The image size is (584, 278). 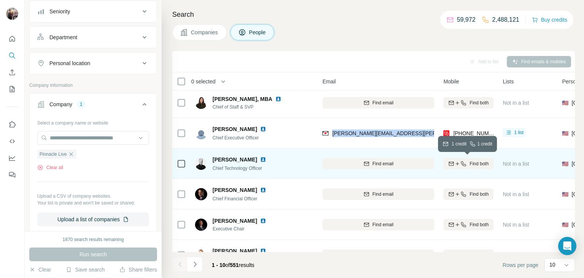 What do you see at coordinates (233, 265) in the screenshot?
I see `span: results` at bounding box center [233, 265].